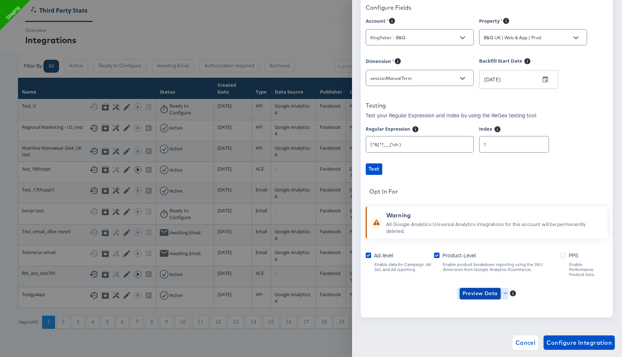  What do you see at coordinates (514, 141) in the screenshot?
I see `input: 0` at bounding box center [514, 141].